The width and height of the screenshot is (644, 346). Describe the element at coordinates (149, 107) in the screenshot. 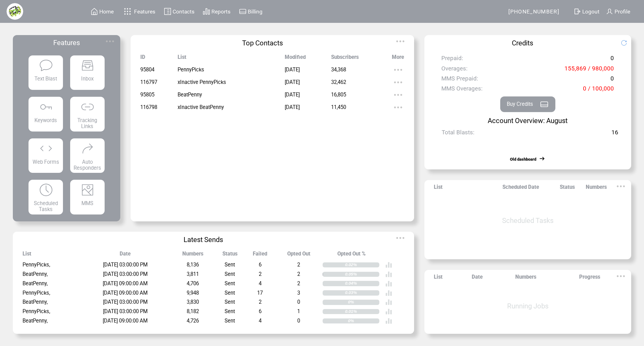

I see `span: 116798` at that location.